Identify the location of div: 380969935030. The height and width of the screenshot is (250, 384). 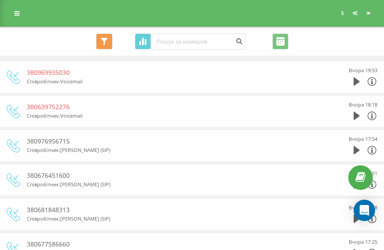
(173, 73).